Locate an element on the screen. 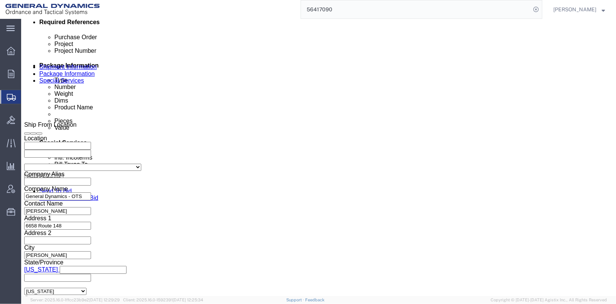 This screenshot has width=616, height=304. img: logo is located at coordinates (52, 9).